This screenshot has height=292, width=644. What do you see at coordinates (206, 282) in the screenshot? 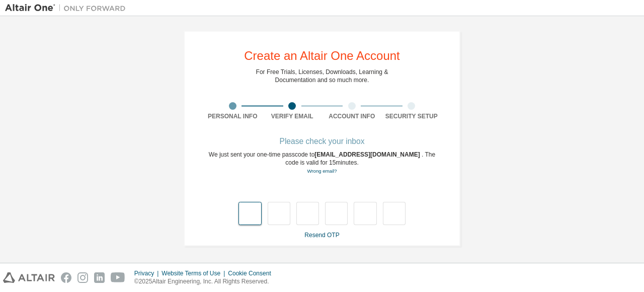
I see `p: © 2025 Altair Engineering, Inc. All Rights Reserved.` at bounding box center [206, 282].